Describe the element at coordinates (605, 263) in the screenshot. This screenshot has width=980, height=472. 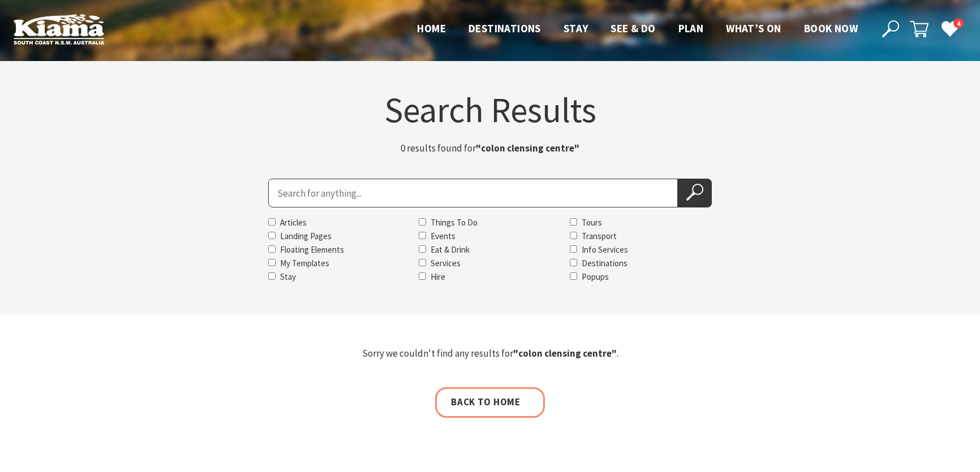
I see `label: Destinations` at that location.